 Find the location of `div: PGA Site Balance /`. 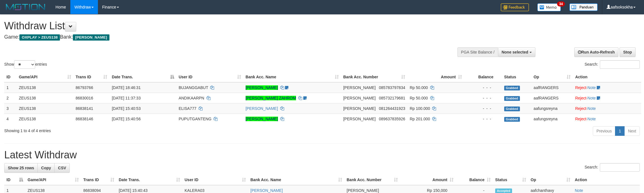

div: PGA Site Balance / is located at coordinates (478, 52).